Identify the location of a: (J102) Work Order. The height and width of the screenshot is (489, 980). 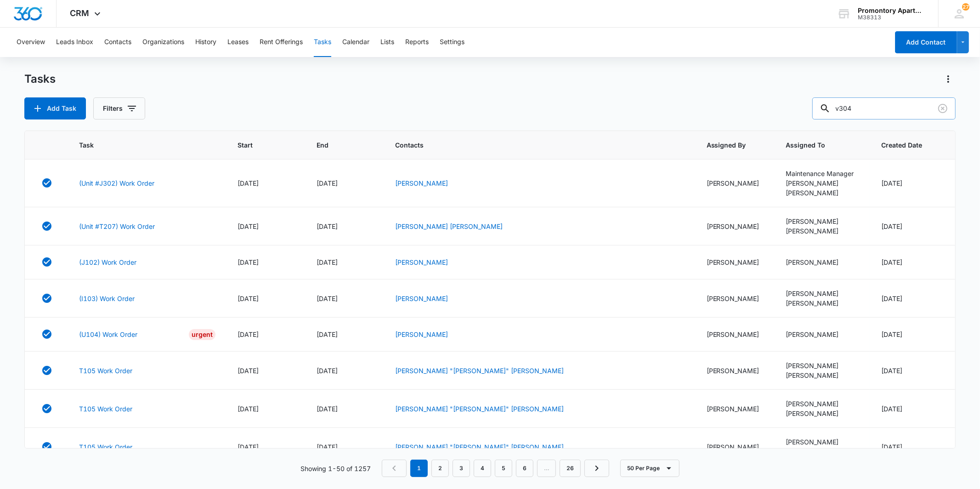
(108, 262).